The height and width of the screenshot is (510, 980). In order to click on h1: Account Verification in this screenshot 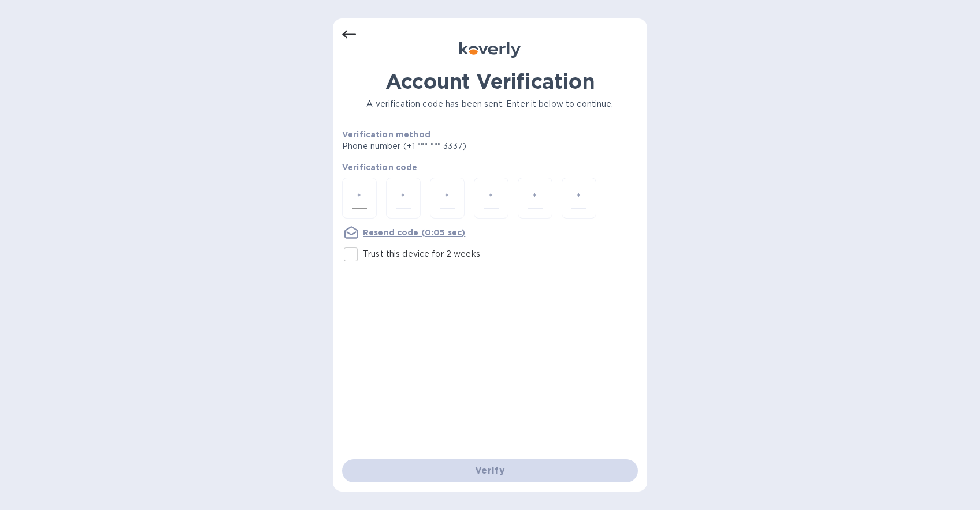, I will do `click(490, 82)`.